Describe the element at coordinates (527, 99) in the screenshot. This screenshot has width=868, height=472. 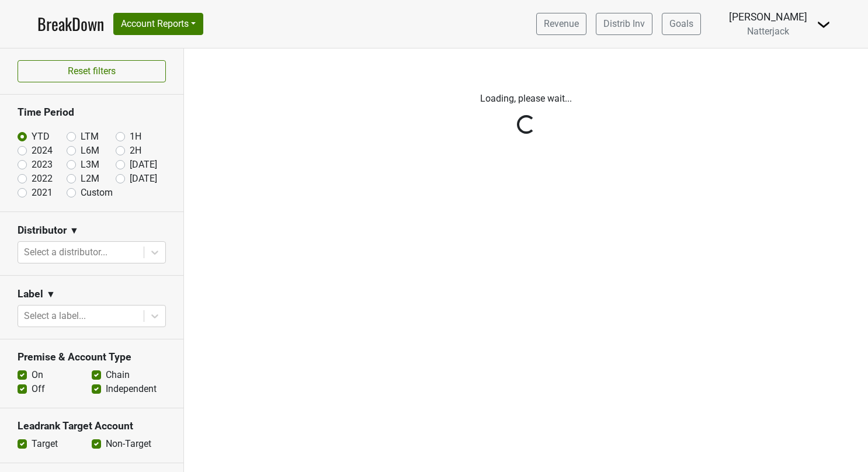
I see `p: Loading, please wait...` at that location.